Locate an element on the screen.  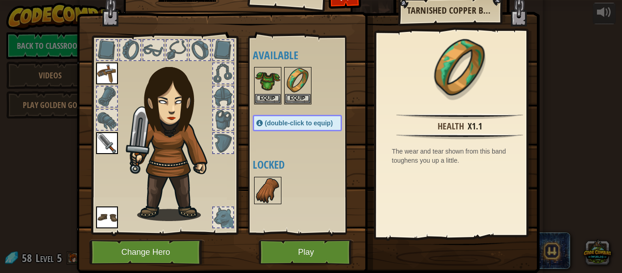
button: Play is located at coordinates (306, 252).